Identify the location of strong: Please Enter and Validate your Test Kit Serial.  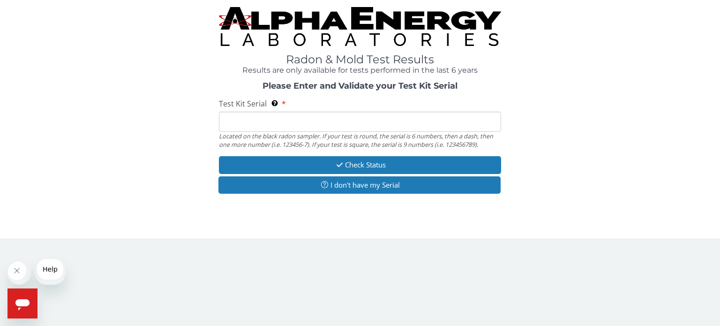
(360, 86).